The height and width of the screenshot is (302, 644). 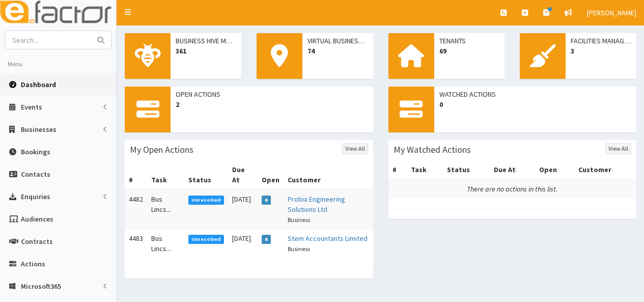 I want to click on span: 361, so click(x=205, y=51).